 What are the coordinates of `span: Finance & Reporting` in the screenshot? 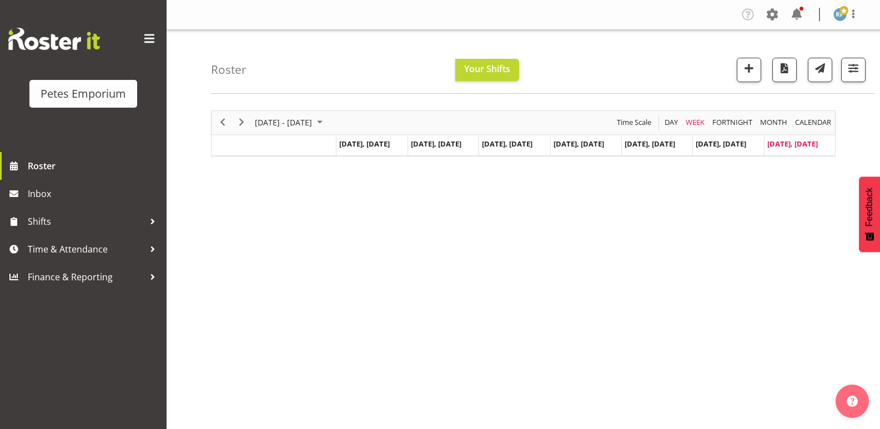 It's located at (86, 277).